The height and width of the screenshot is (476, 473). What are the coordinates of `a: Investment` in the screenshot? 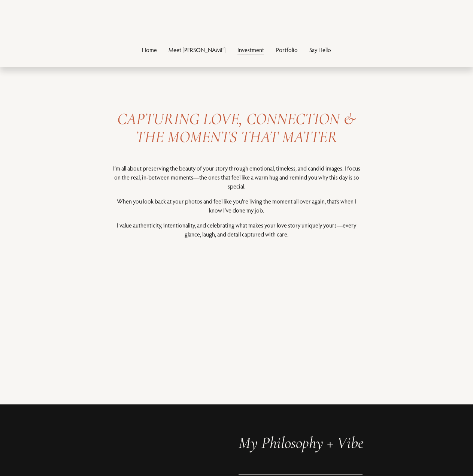 It's located at (250, 49).